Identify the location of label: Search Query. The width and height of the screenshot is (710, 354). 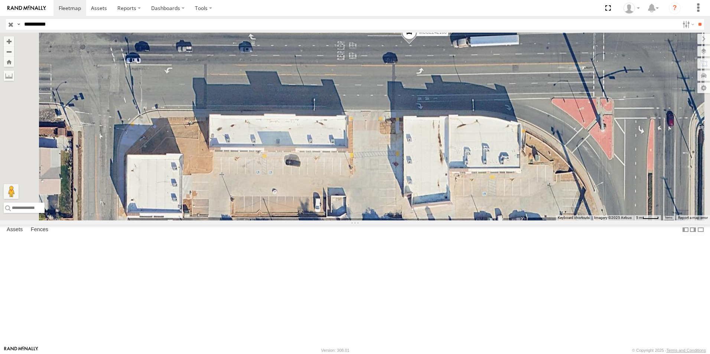
(19, 24).